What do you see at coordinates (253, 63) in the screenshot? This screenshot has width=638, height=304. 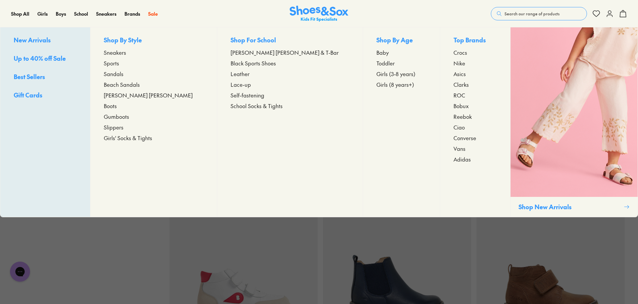 I see `span: Black Sports Shoes` at bounding box center [253, 63].